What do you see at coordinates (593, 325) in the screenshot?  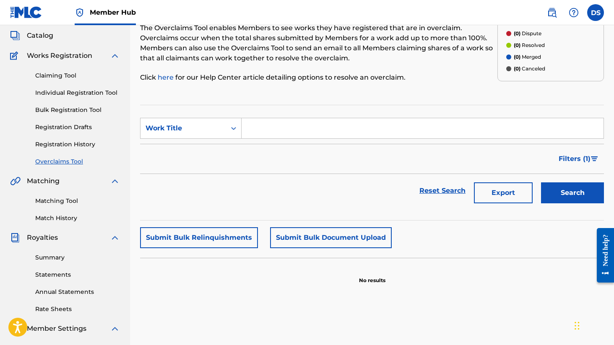 I see `div: Chat Widget` at bounding box center [593, 325].